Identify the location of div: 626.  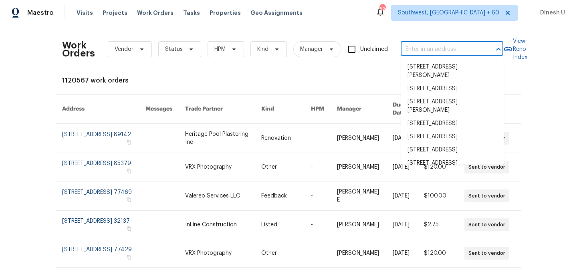
(383, 9).